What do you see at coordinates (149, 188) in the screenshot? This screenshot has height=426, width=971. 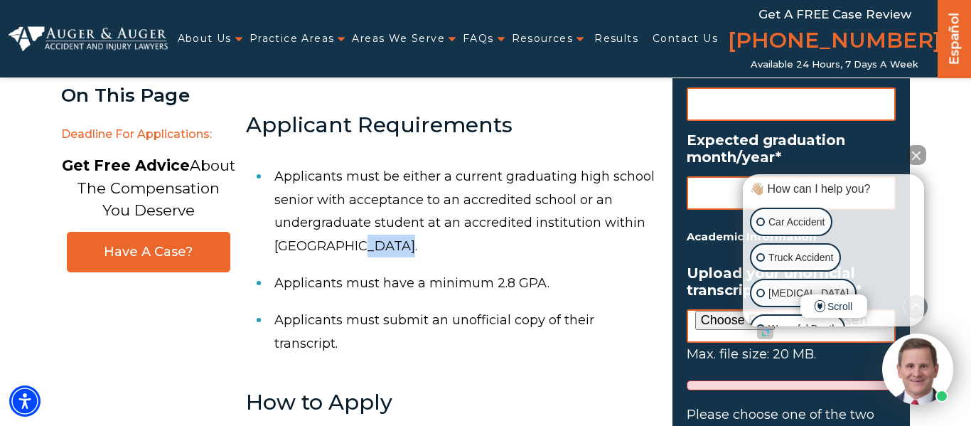 I see `p: About The Compensation You Deserve` at bounding box center [149, 188].